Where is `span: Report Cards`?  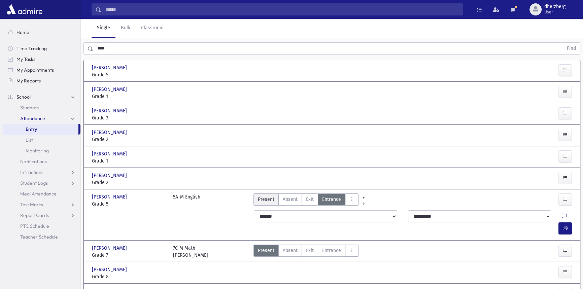 span: Report Cards is located at coordinates (34, 215).